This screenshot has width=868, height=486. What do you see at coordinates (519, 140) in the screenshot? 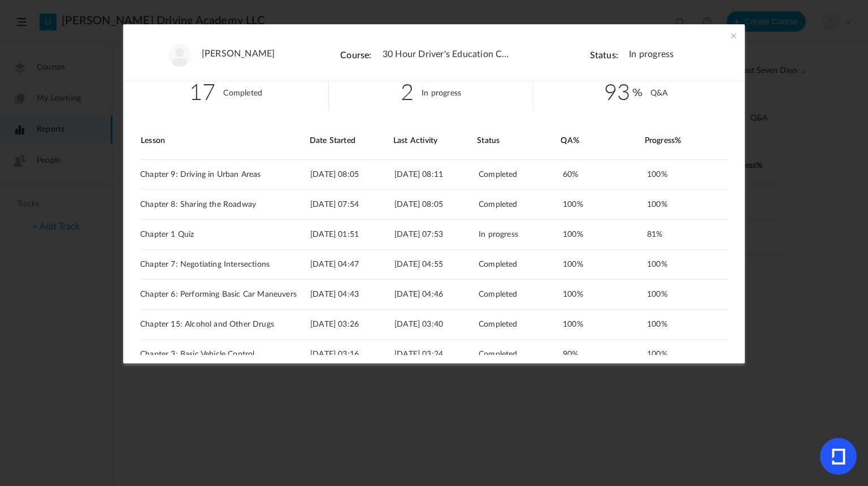
I see `div: Status` at bounding box center [519, 140].